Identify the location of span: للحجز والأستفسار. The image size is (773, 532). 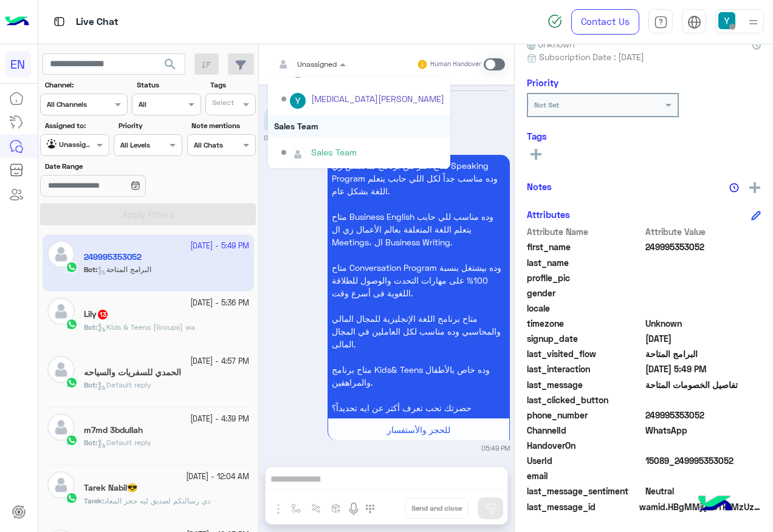
(419, 429).